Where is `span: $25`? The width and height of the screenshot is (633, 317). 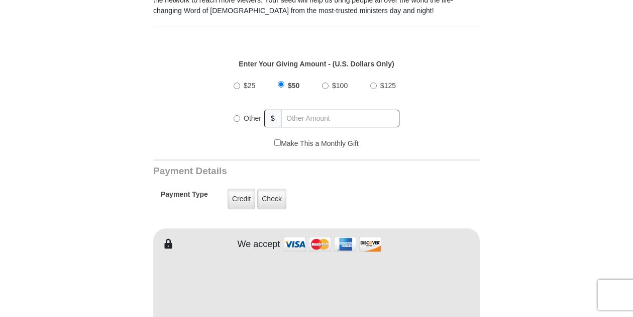
span: $25 is located at coordinates (249, 85).